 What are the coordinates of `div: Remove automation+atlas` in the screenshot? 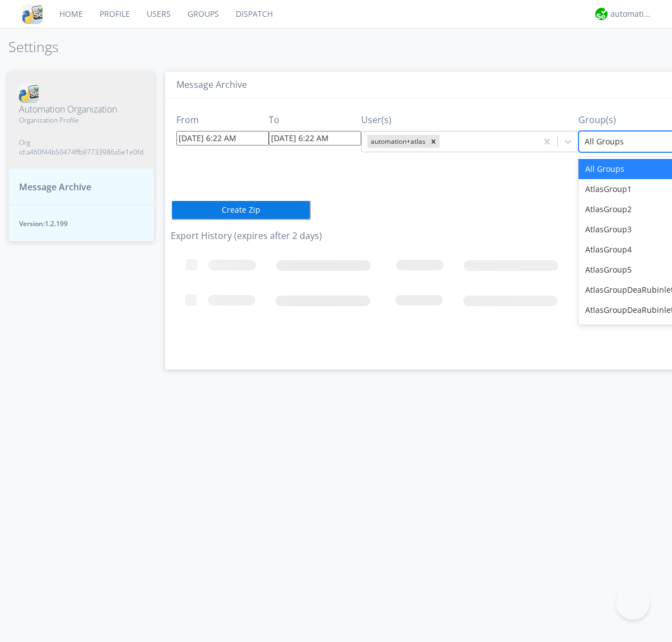 It's located at (434, 141).